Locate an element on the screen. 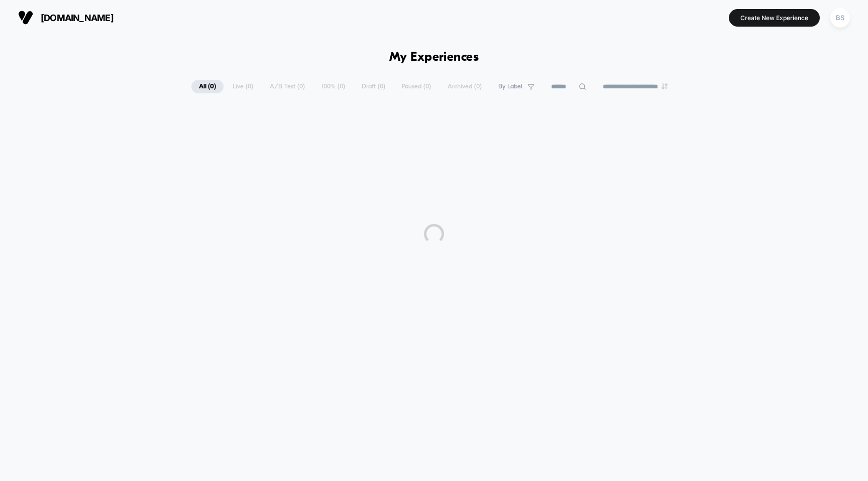 The width and height of the screenshot is (868, 481). img: end is located at coordinates (665, 86).